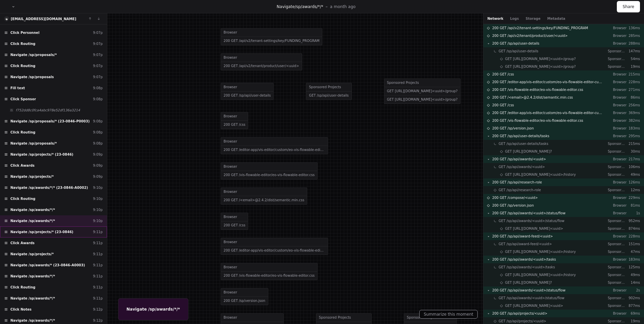 This screenshot has width=644, height=324. Describe the element at coordinates (633, 182) in the screenshot. I see `p: 126ms` at that location.